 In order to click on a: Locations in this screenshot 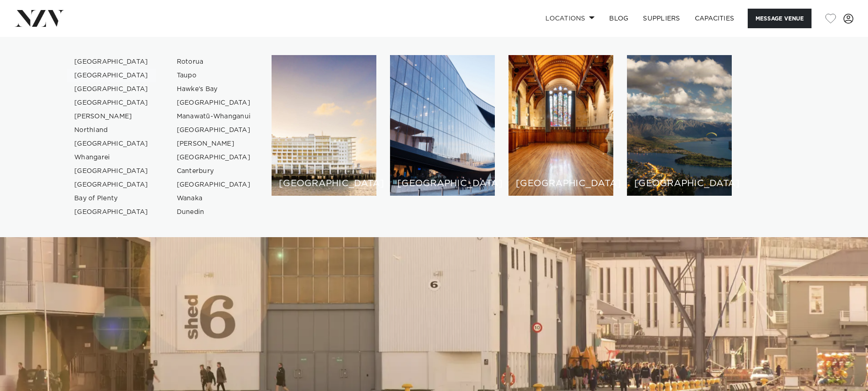, I will do `click(570, 18)`.